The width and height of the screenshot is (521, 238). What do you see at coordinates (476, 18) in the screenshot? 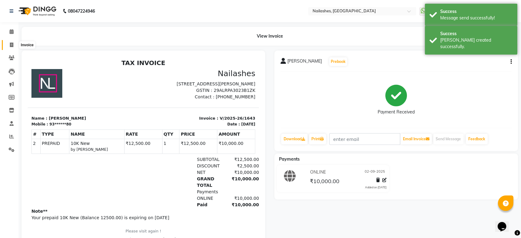
I see `div: Message send successfully!` at bounding box center [476, 18].